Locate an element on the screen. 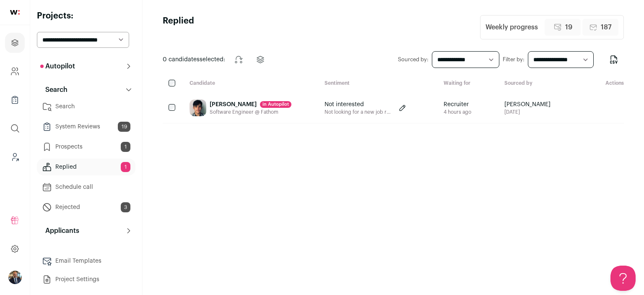 This screenshot has width=644, height=295. a: System Reviews19 is located at coordinates (86, 127).